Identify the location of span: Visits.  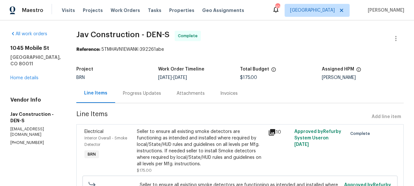
(68, 10).